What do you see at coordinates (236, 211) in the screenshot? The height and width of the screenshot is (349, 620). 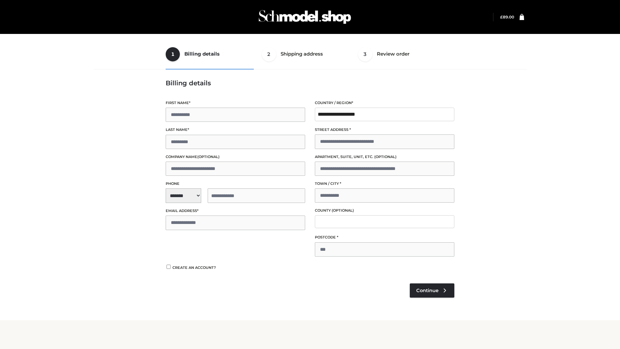 I see `label: Email address` at bounding box center [236, 211].